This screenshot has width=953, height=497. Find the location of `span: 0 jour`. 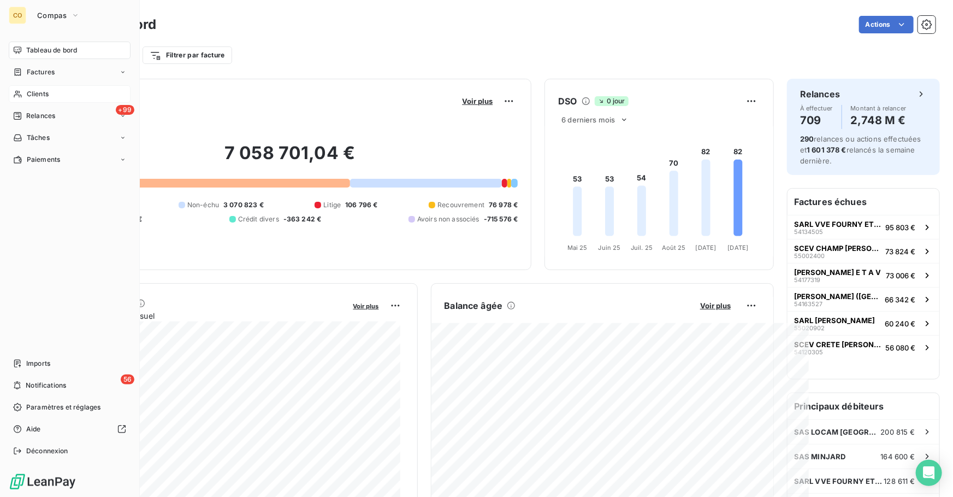

span: 0 jour is located at coordinates (612, 101).